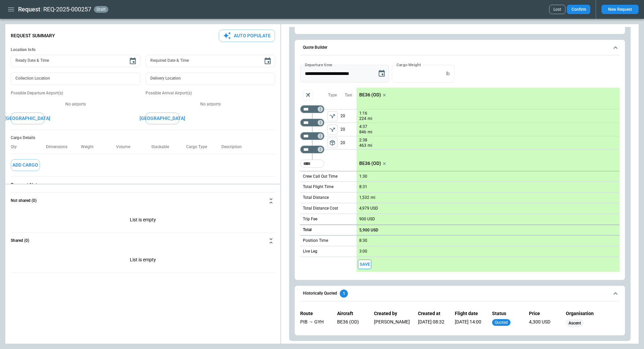  I want to click on span: package_2, so click(332, 143).